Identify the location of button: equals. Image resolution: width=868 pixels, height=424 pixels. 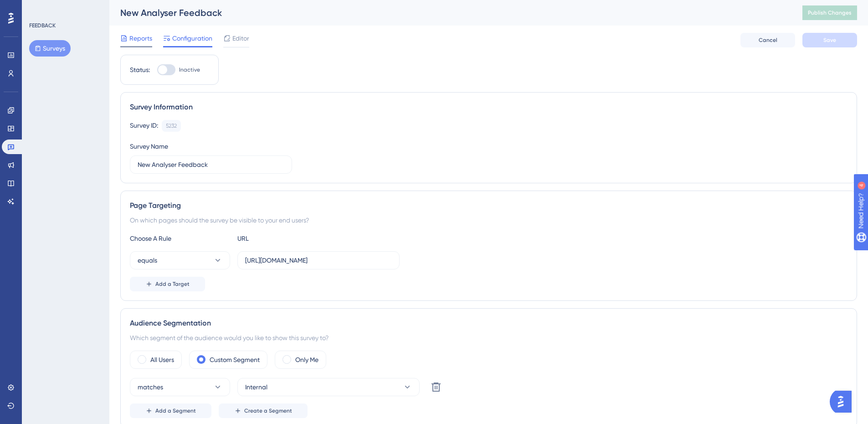
(180, 260).